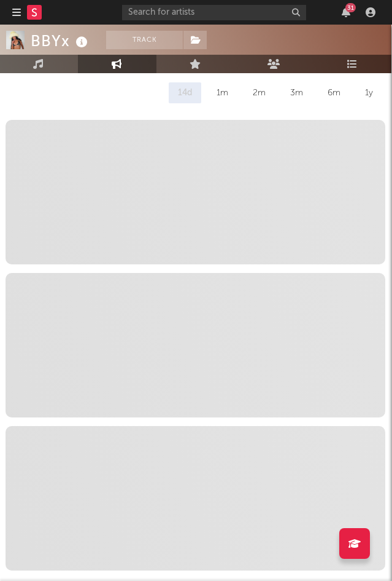 The image size is (392, 581). What do you see at coordinates (61, 41) in the screenshot?
I see `div: BBYx` at bounding box center [61, 41].